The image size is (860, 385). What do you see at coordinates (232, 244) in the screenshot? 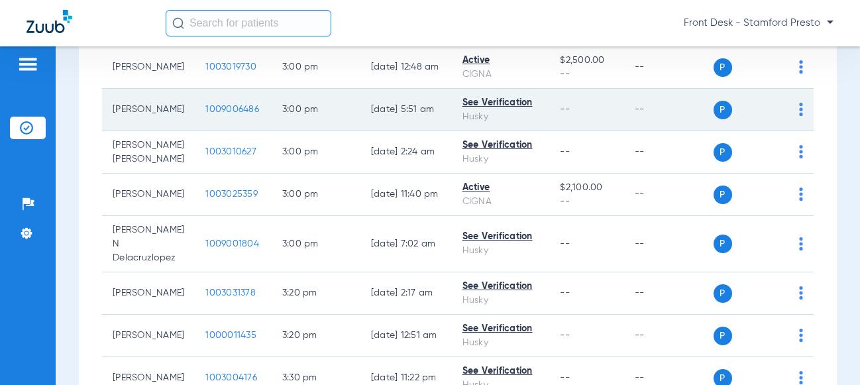
I see `span: 1009001804` at bounding box center [232, 244].